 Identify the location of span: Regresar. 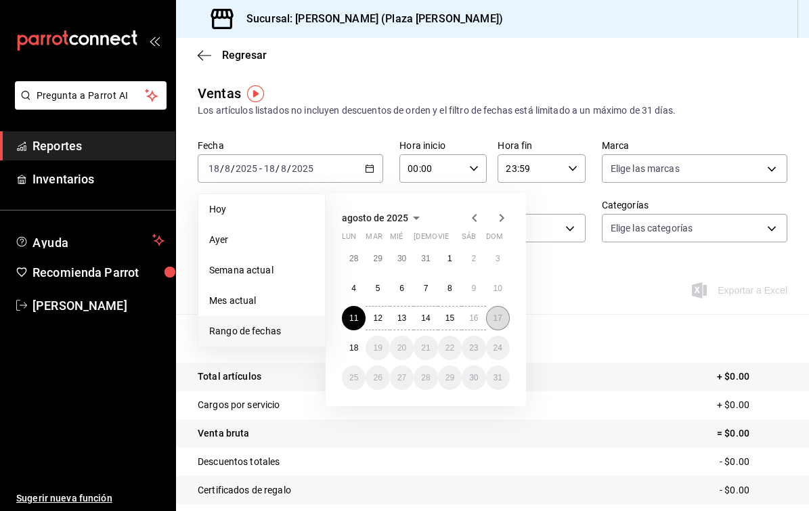
(244, 55).